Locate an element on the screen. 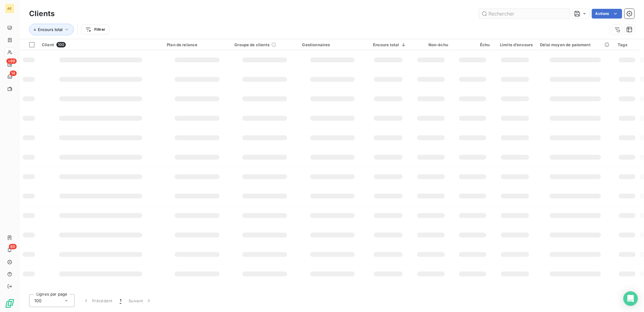 The image size is (644, 312). span: Groupe de clients is located at coordinates (252, 44).